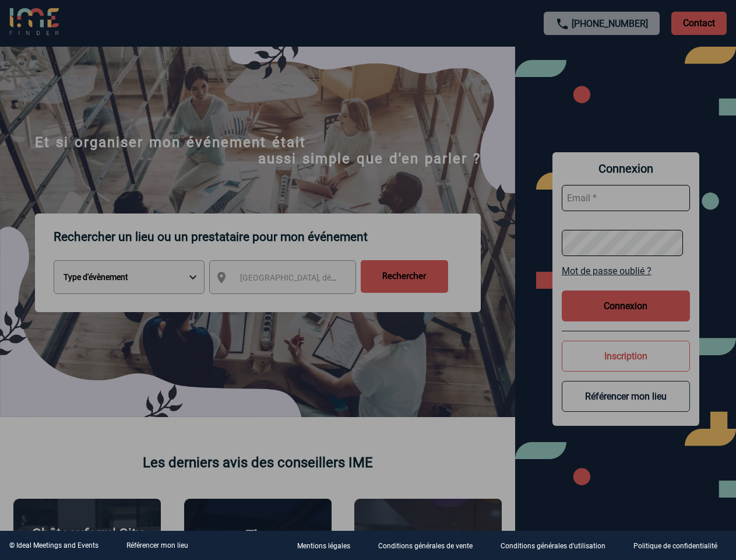  What do you see at coordinates (324, 547) in the screenshot?
I see `p: Mentions légales` at bounding box center [324, 547].